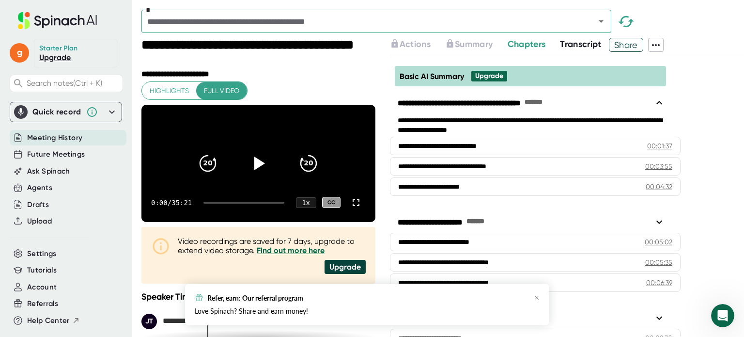 The image size is (744, 337). What do you see at coordinates (59, 48) in the screenshot?
I see `div: Starter Plan` at bounding box center [59, 48].